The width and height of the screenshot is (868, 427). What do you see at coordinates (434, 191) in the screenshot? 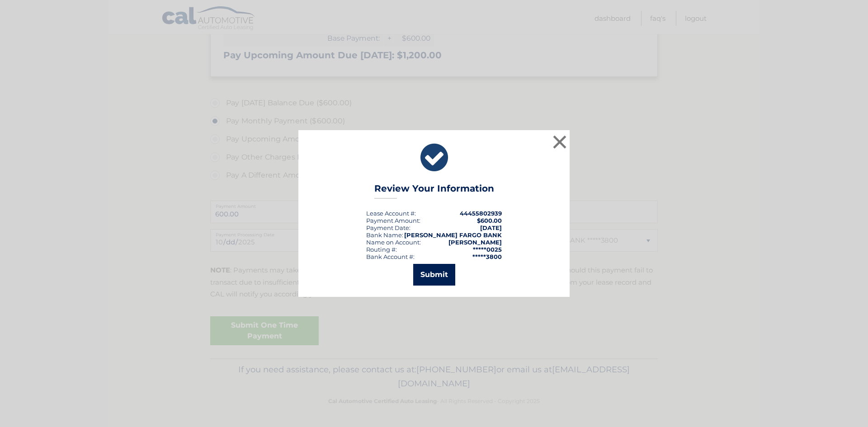
I see `h3: Review Your Information` at bounding box center [434, 191].